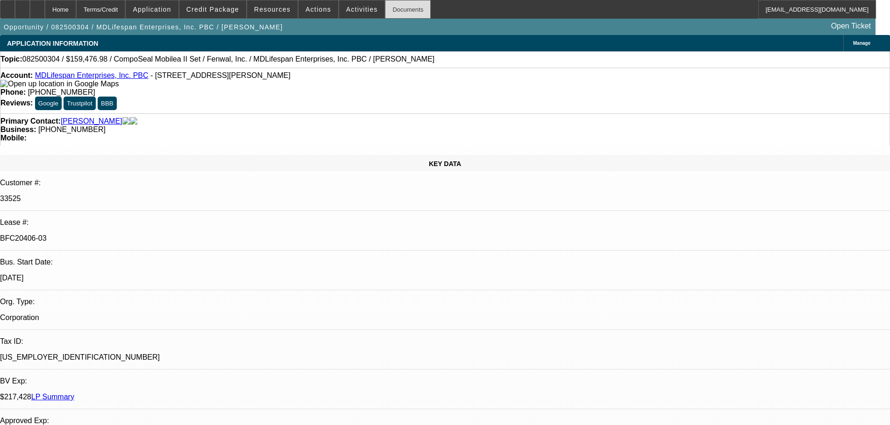 The height and width of the screenshot is (425, 890). Describe the element at coordinates (213, 9) in the screenshot. I see `span: Credit Package` at that location.